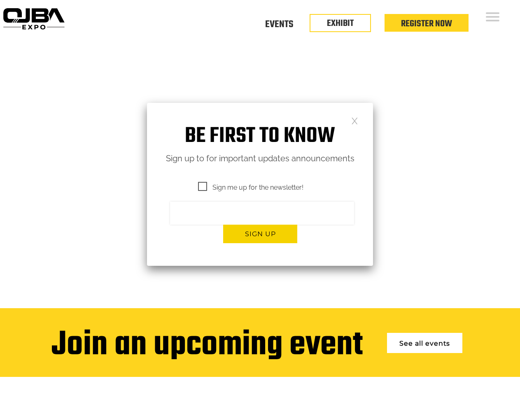 Image resolution: width=520 pixels, height=395 pixels. Describe the element at coordinates (355, 120) in the screenshot. I see `a: Close` at that location.